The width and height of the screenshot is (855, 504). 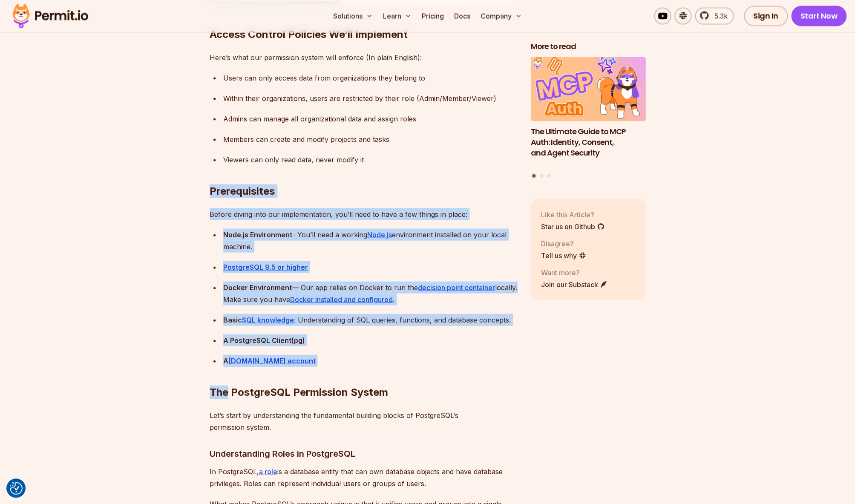 I want to click on a: Star us on Github, so click(x=572, y=226).